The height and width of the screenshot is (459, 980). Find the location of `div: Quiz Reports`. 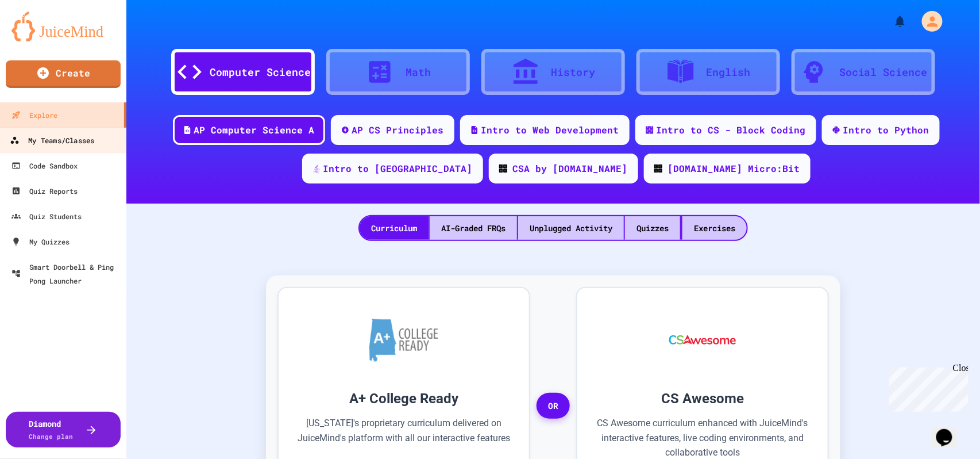

div: Quiz Reports is located at coordinates (44, 191).